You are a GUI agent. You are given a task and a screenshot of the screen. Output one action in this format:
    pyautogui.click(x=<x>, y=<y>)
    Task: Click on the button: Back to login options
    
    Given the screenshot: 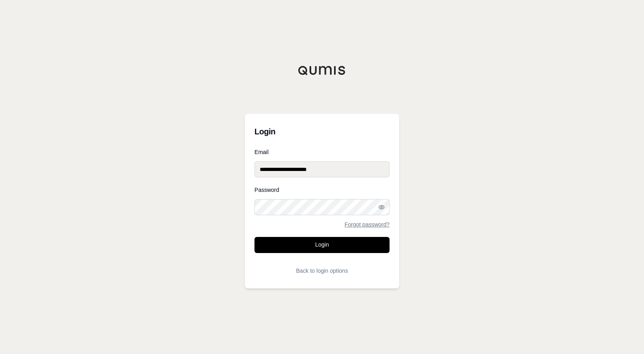 What is the action you would take?
    pyautogui.click(x=322, y=271)
    